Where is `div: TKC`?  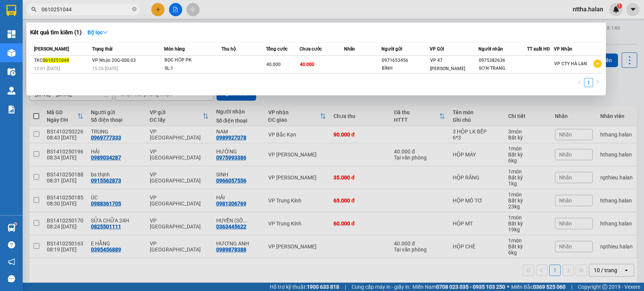
div: TKC is located at coordinates (62, 60).